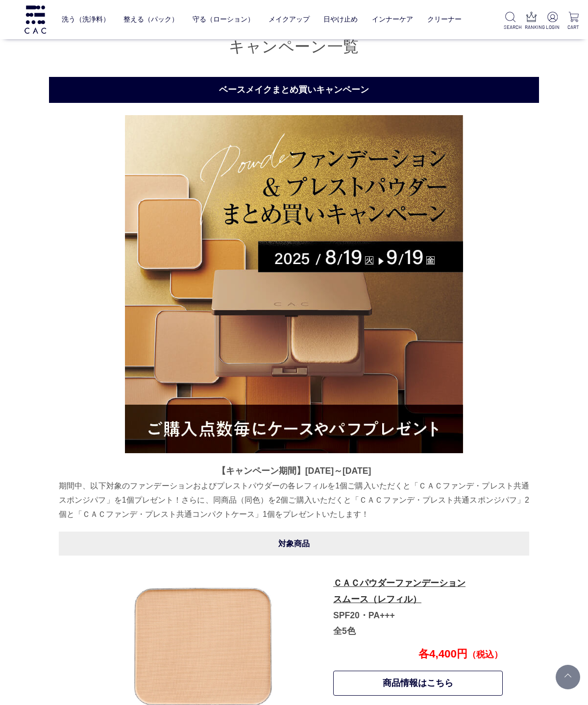 This screenshot has width=588, height=705. Describe the element at coordinates (151, 19) in the screenshot. I see `a: 整える（パック）` at that location.